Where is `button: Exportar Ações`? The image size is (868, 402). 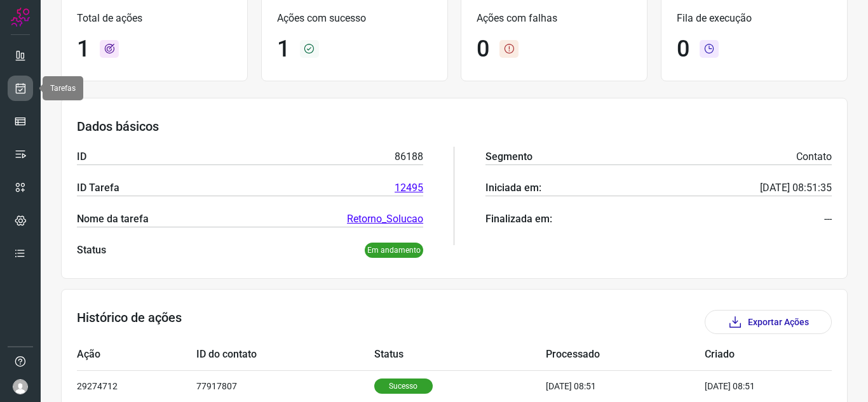 button: Exportar Ações is located at coordinates (768, 322).